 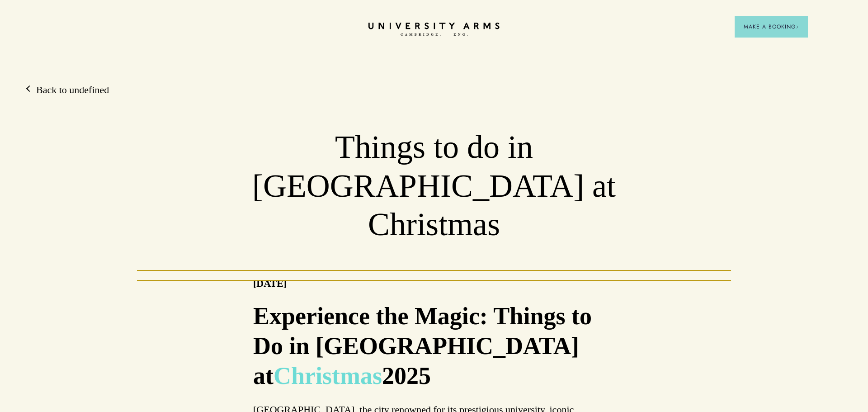 I want to click on img: Arrow icon, so click(x=797, y=26).